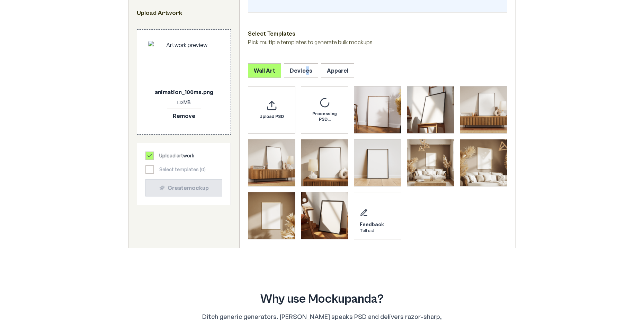 The width and height of the screenshot is (644, 320). I want to click on button: Wall Art, so click(265, 71).